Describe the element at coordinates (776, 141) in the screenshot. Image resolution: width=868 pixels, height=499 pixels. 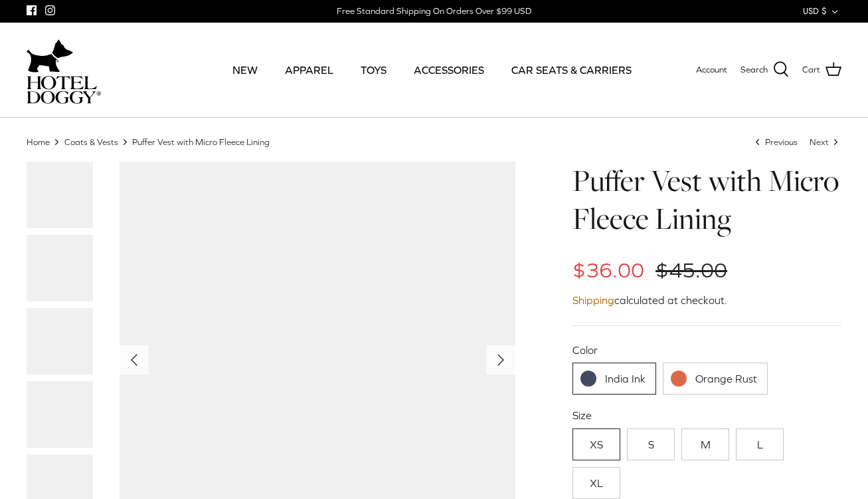
I see `a: Previous` at that location.